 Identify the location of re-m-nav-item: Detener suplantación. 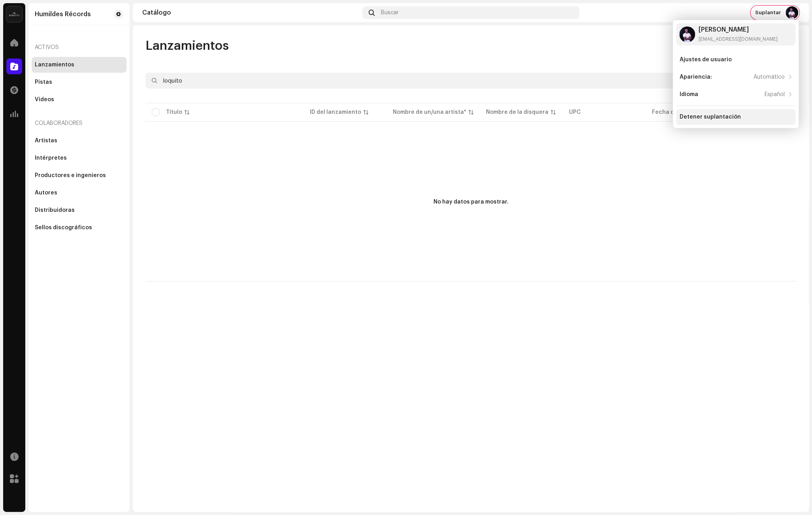
(736, 117).